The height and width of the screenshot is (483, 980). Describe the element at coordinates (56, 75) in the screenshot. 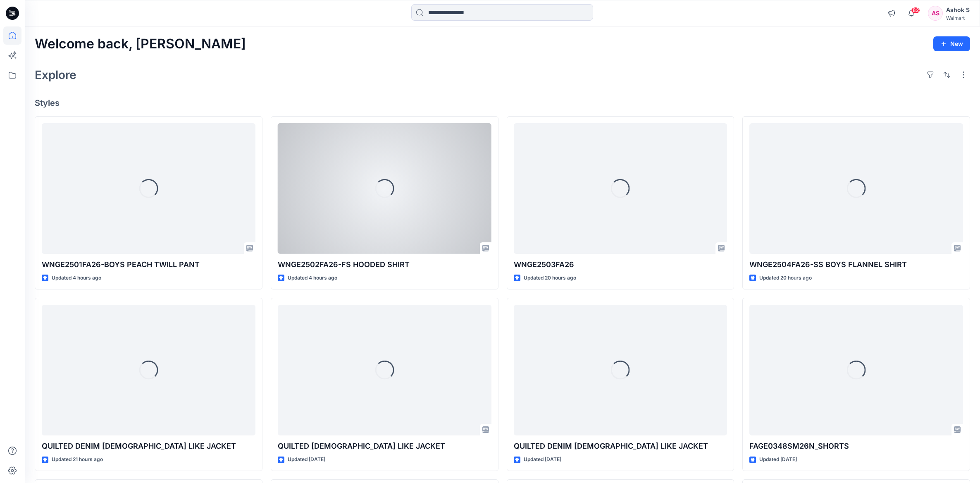

I see `h2: Explore` at that location.